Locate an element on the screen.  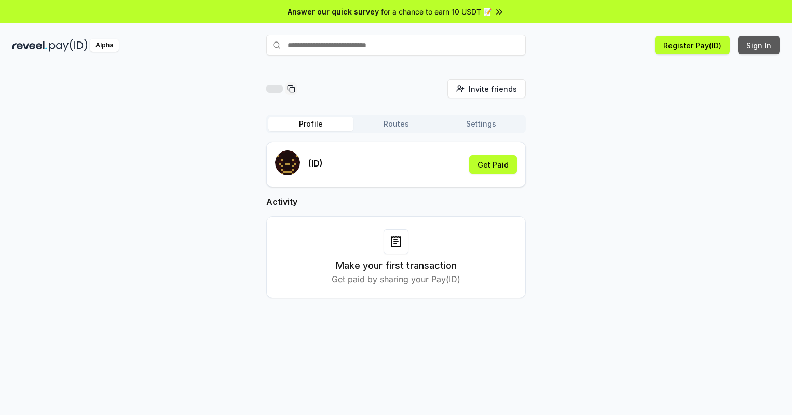
img: reveel_dark is located at coordinates (30, 45).